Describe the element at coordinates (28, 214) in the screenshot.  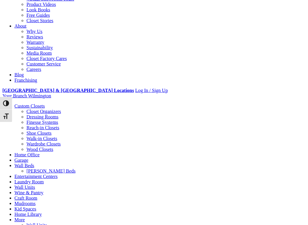
I see `a: Home Library` at that location.